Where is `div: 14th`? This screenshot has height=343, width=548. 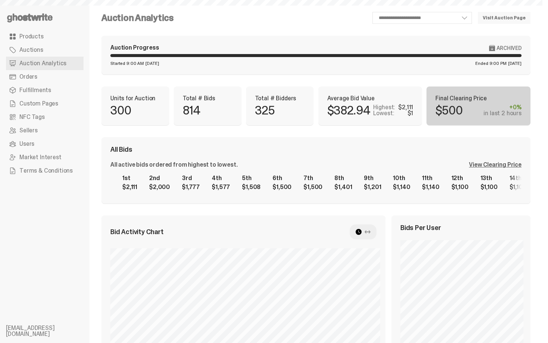 div: 14th is located at coordinates (518, 178).